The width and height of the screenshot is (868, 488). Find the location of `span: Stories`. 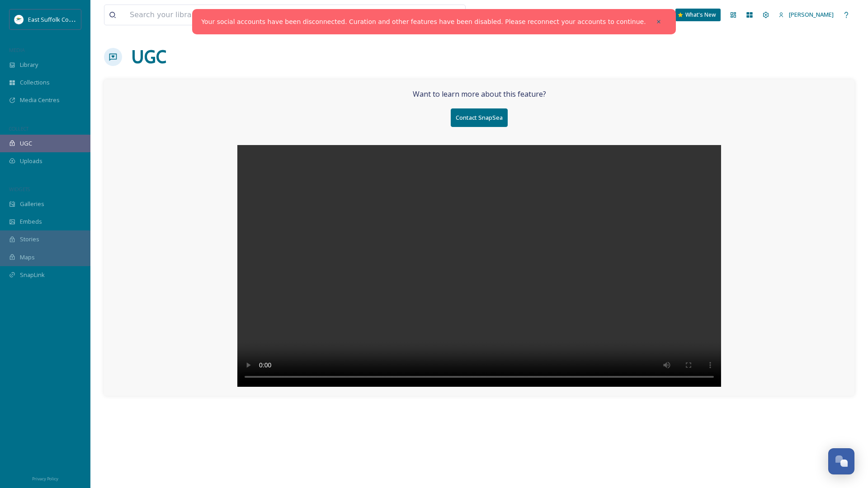

span: Stories is located at coordinates (29, 239).